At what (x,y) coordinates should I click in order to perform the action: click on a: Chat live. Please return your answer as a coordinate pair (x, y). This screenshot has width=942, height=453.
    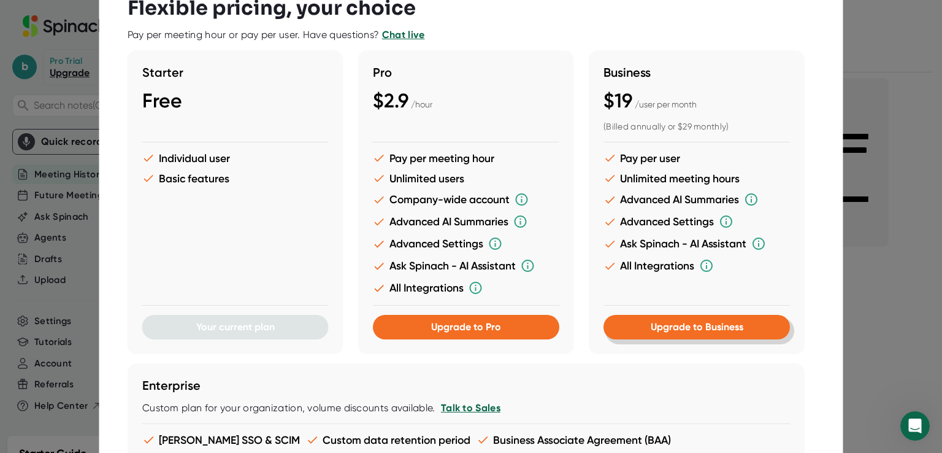
    Looking at the image, I should click on (404, 34).